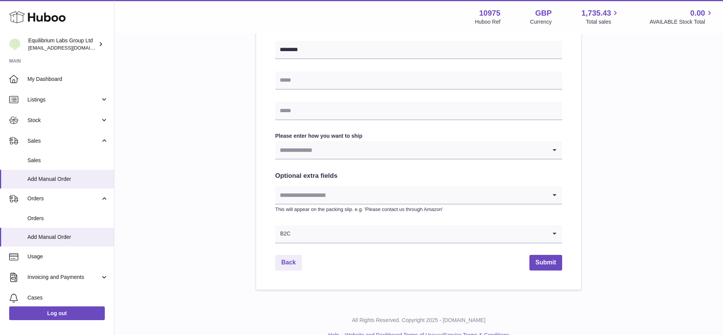  What do you see at coordinates (68, 256) in the screenshot?
I see `span: Usage` at bounding box center [68, 256].